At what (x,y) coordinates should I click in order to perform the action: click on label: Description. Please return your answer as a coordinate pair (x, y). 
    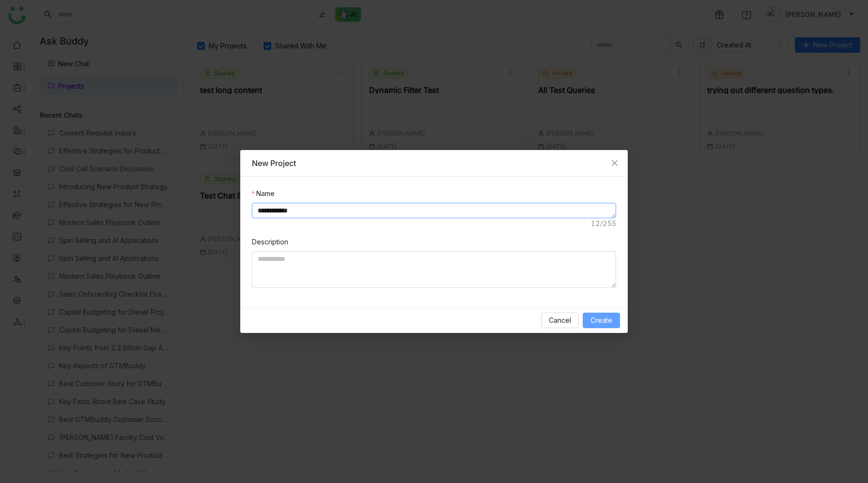
    Looking at the image, I should click on (270, 242).